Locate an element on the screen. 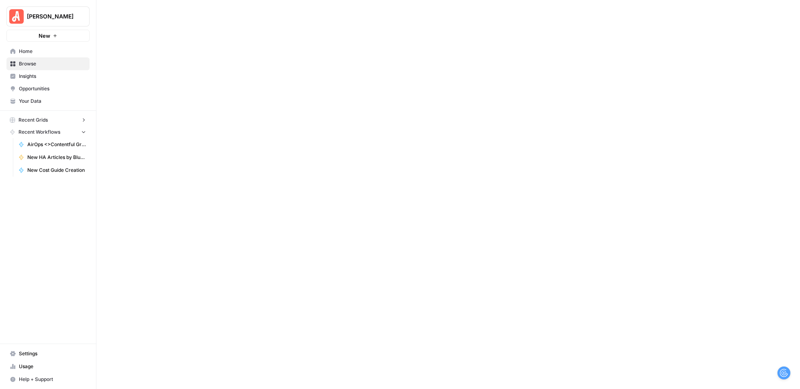 The height and width of the screenshot is (389, 800). a: Home is located at coordinates (48, 51).